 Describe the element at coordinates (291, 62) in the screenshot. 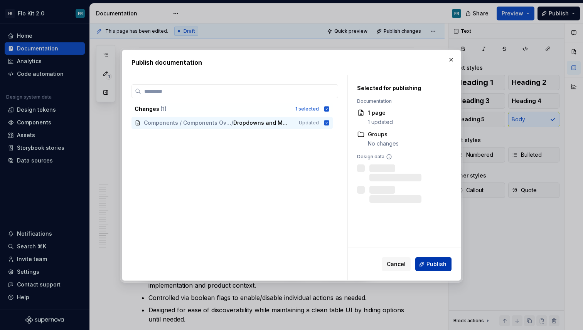

I see `h2: Publish documentation` at that location.